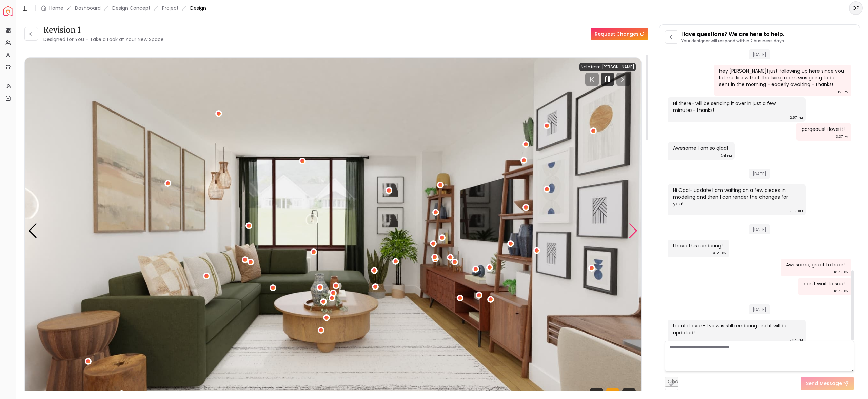 Image resolution: width=868 pixels, height=399 pixels. What do you see at coordinates (823, 129) in the screenshot?
I see `div: gorgeous! i love it!` at bounding box center [823, 129].